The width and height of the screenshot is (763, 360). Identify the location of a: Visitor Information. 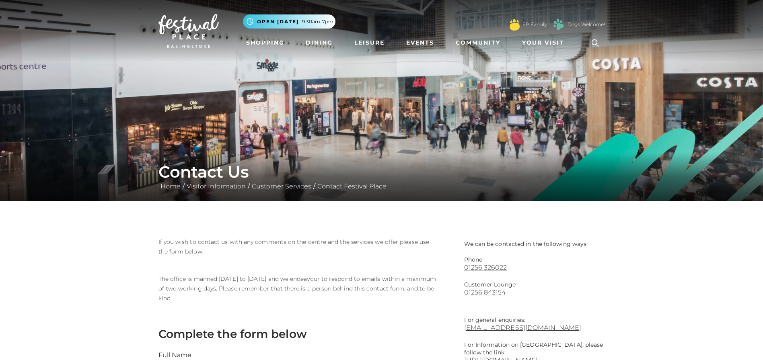
(216, 186).